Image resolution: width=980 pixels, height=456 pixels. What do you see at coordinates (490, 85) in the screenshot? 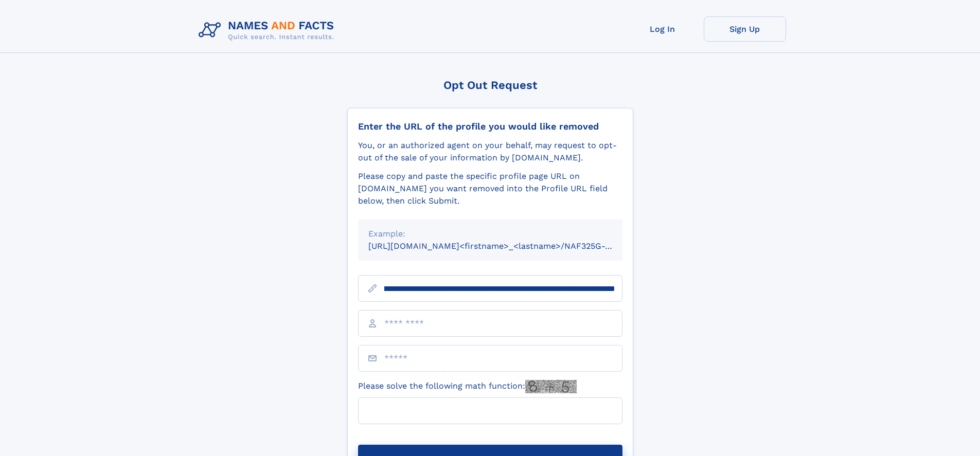
I see `div: Opt Out Request` at bounding box center [490, 85].